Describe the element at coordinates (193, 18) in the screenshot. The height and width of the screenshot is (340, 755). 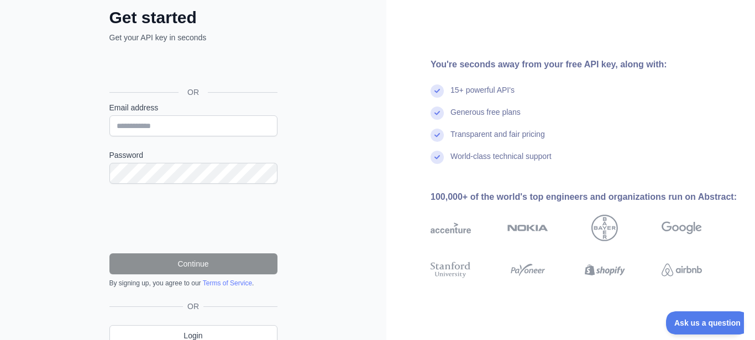
I see `h2: Get started` at that location.